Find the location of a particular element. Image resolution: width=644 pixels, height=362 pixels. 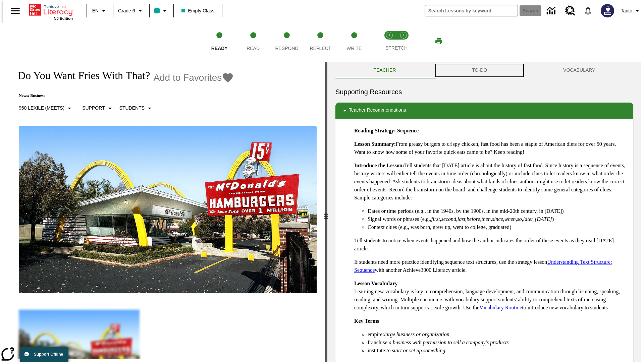

button: Open side menu is located at coordinates (15, 11).